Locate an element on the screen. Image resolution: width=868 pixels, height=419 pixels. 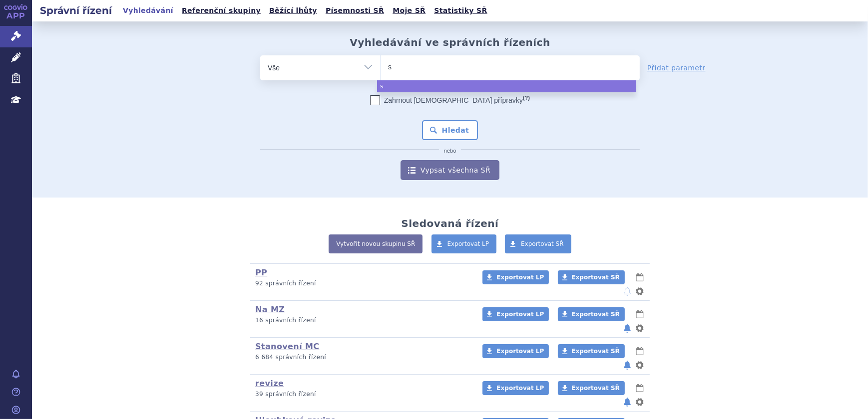
p: 6 684 správních řízení is located at coordinates (362, 357).